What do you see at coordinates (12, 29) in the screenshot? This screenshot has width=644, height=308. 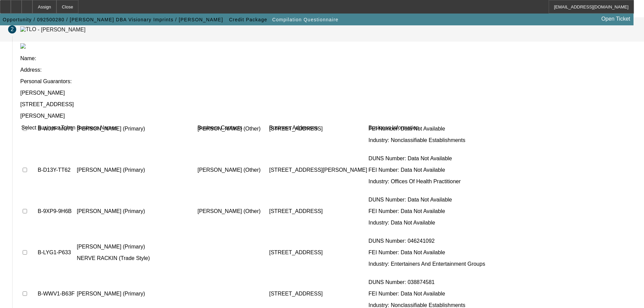 I see `span: 2` at bounding box center [12, 29].